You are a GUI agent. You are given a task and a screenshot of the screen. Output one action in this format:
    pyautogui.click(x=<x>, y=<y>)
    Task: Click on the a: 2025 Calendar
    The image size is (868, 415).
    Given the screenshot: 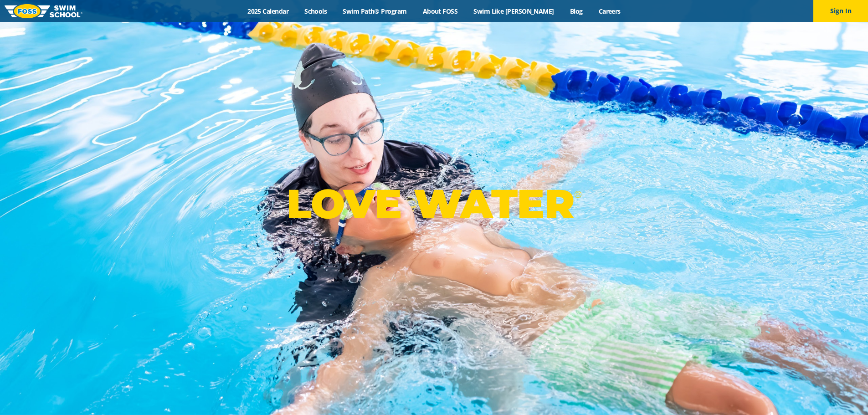 What is the action you would take?
    pyautogui.click(x=268, y=11)
    